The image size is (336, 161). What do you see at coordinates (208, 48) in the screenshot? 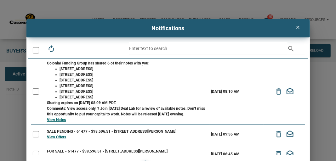
I see `input: Enter text to search` at bounding box center [208, 48].